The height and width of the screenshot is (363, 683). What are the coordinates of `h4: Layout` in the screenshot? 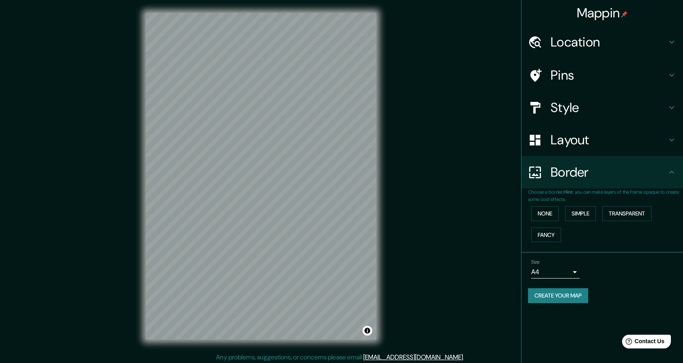 It's located at (609, 140).